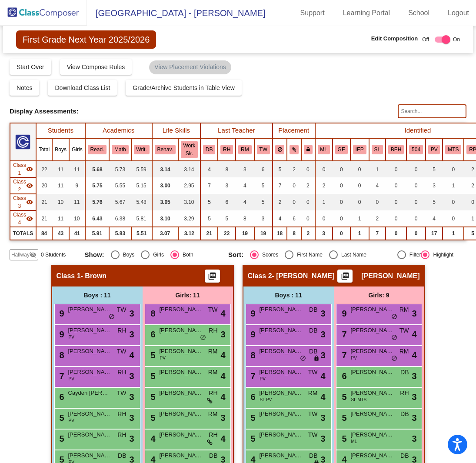 This screenshot has width=476, height=463. Describe the element at coordinates (367, 13) in the screenshot. I see `a: Learning Portal` at that location.